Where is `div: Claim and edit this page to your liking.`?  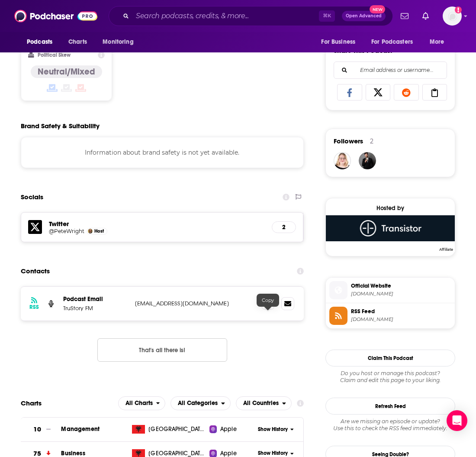
div: Claim and edit this page to your liking. is located at coordinates (390, 376).